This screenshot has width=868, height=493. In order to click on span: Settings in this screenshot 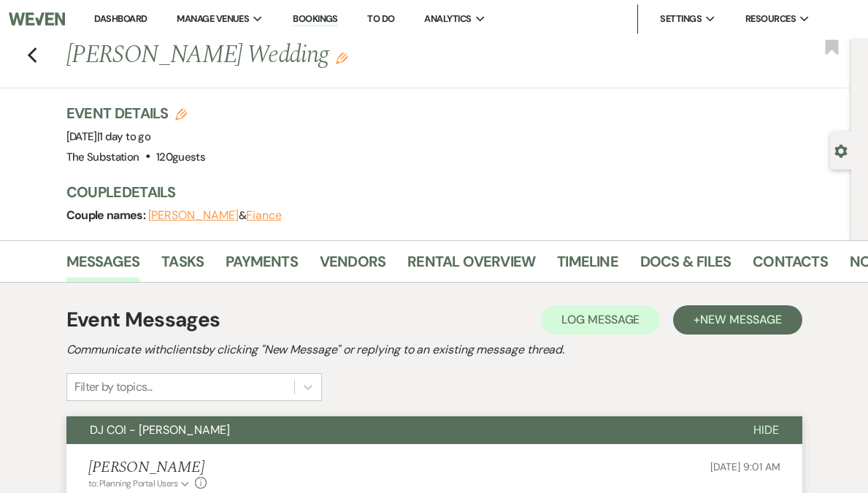, I will do `click(681, 19)`.